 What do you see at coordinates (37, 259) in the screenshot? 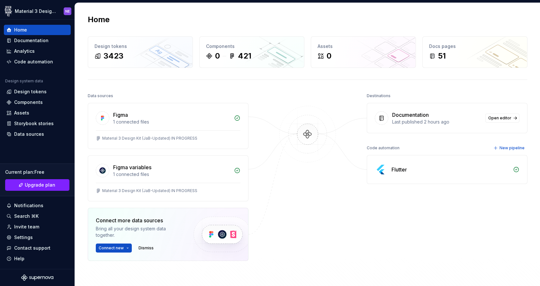
I see `button: Help` at bounding box center [37, 259].